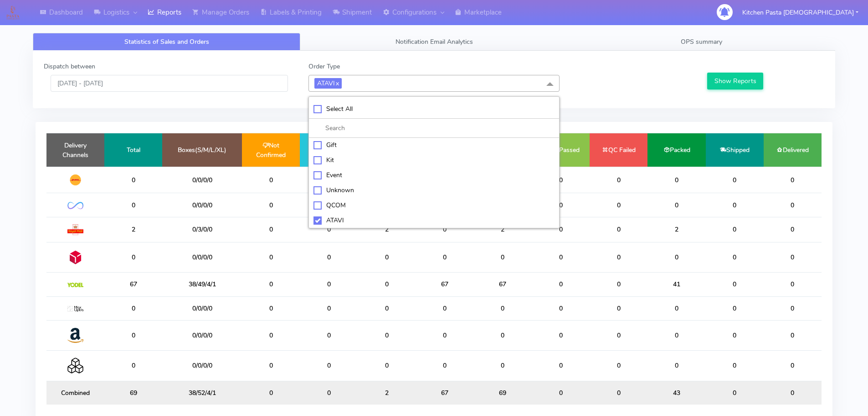 This screenshot has height=416, width=868. I want to click on td: Confirmed, so click(329, 149).